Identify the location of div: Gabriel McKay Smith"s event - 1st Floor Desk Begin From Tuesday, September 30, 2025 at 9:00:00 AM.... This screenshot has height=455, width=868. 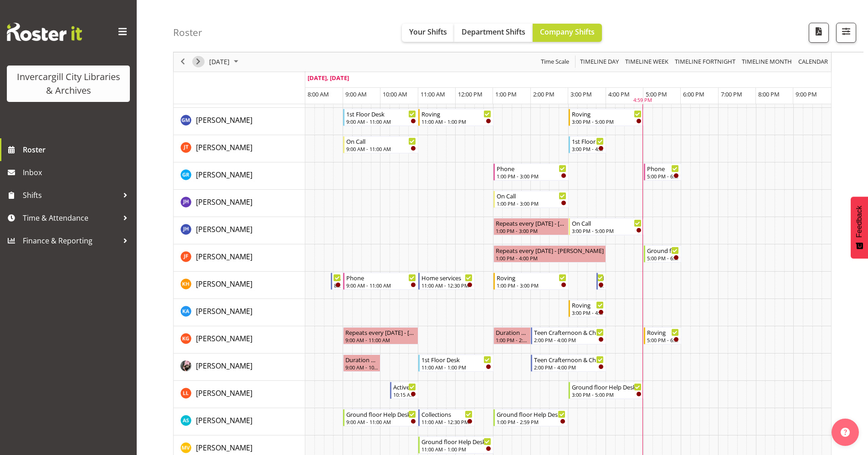
(380, 117).